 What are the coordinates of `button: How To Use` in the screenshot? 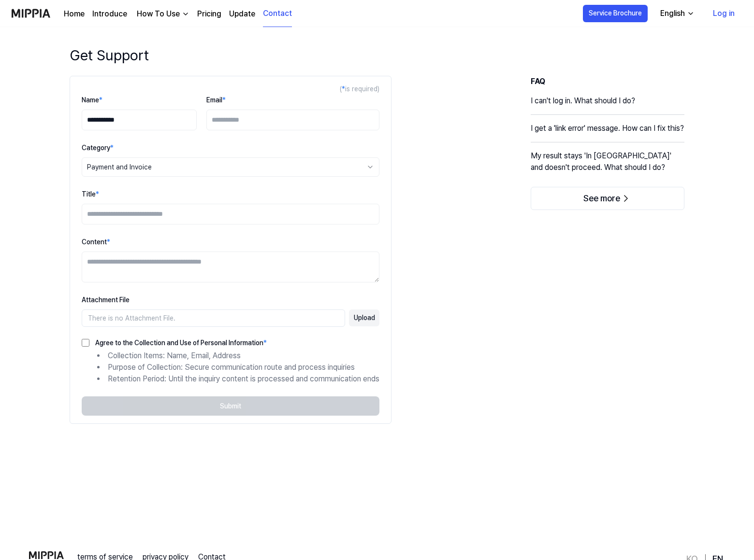 It's located at (162, 14).